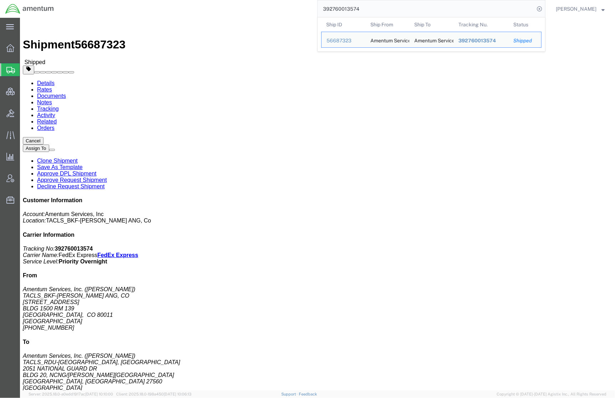  Describe the element at coordinates (426, 9) in the screenshot. I see `input: Search for shipment number, reference number` at that location.